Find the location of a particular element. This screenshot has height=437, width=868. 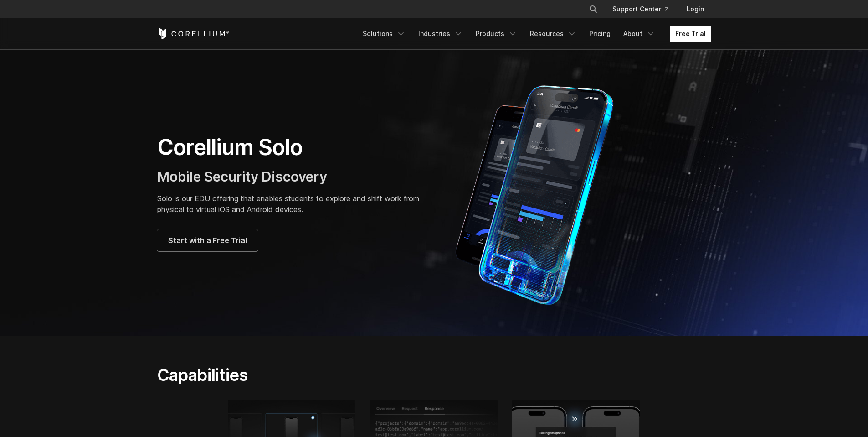

a: About is located at coordinates (639, 34).